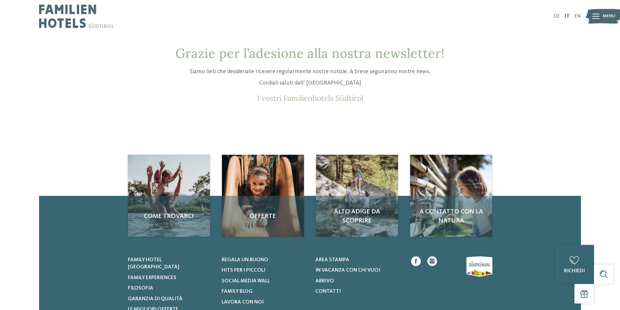 The width and height of the screenshot is (620, 310). I want to click on a: Newsletter Alto Adige da scoprire, so click(357, 196).